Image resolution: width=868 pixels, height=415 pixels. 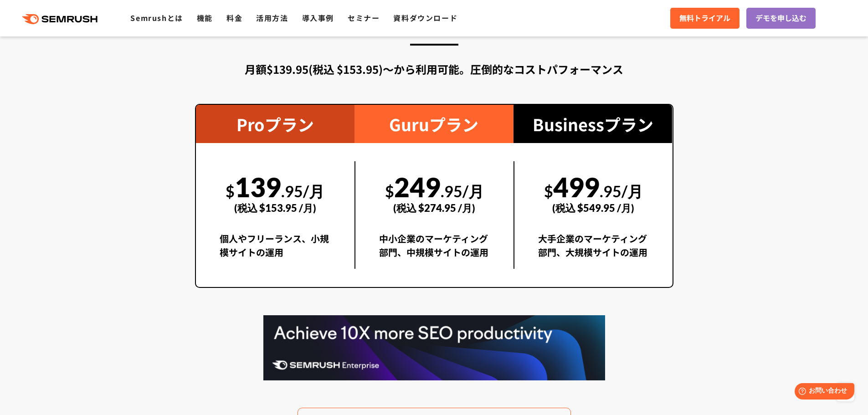 What do you see at coordinates (434, 192) in the screenshot?
I see `div: 249` at bounding box center [434, 192].